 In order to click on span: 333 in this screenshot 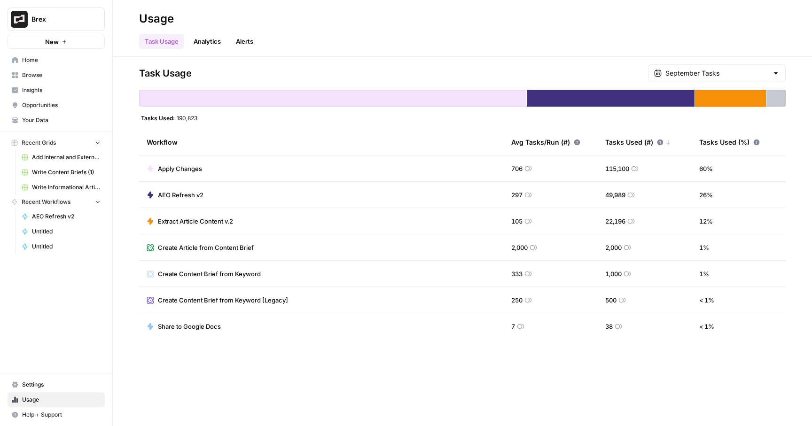, I will do `click(517, 274)`.